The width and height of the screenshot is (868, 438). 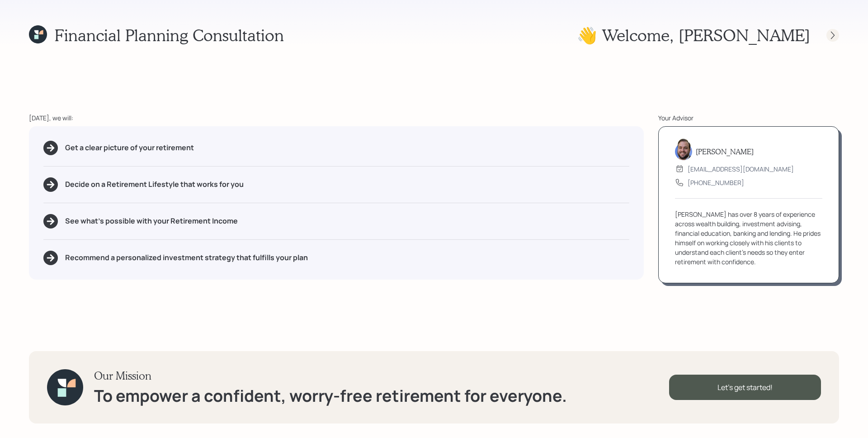 I want to click on h5: Recommend a personalized investment strategy that fulfills your plan, so click(x=186, y=257).